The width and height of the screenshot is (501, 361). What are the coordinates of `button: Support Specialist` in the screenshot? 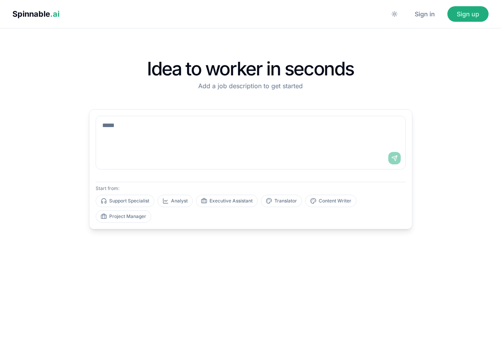 It's located at (125, 201).